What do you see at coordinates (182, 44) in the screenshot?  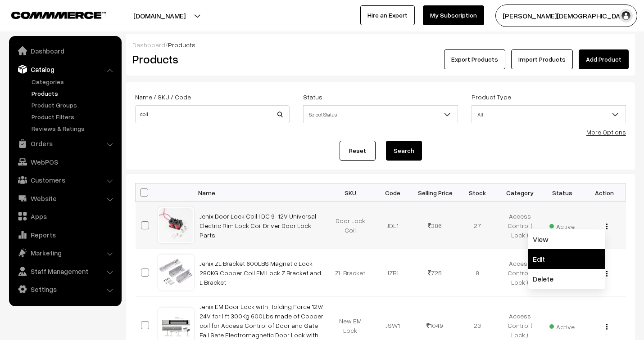 I see `span: Products` at bounding box center [182, 44].